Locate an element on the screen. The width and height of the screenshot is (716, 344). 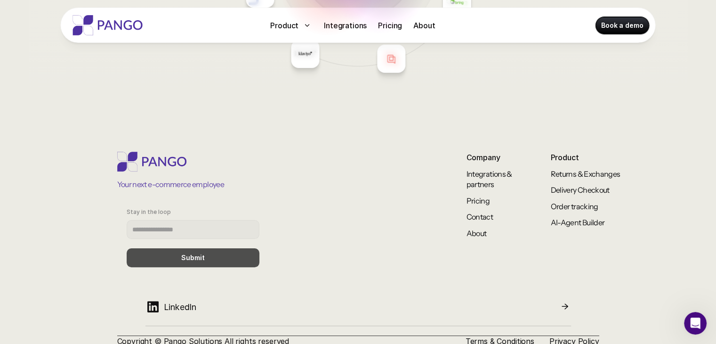
p: Company is located at coordinates (493, 157).